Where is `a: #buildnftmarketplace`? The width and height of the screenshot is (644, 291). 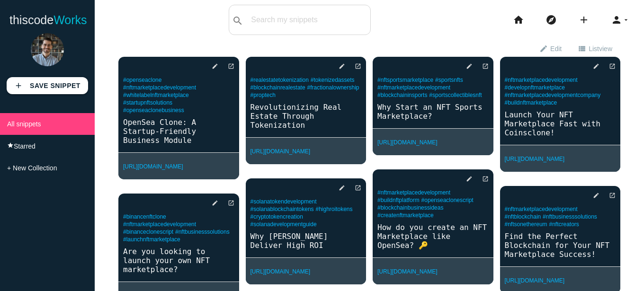 a: #buildnftmarketplace is located at coordinates (531, 103).